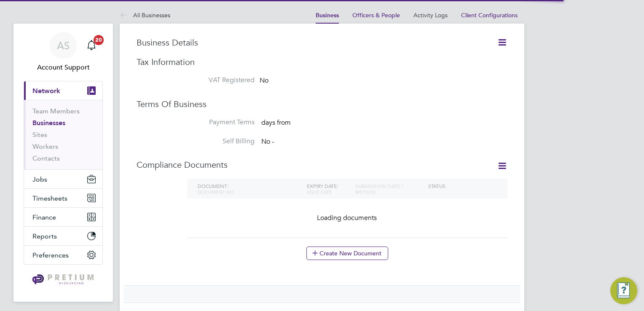  What do you see at coordinates (63, 163) in the screenshot?
I see `nav: Main navigation` at bounding box center [63, 163].